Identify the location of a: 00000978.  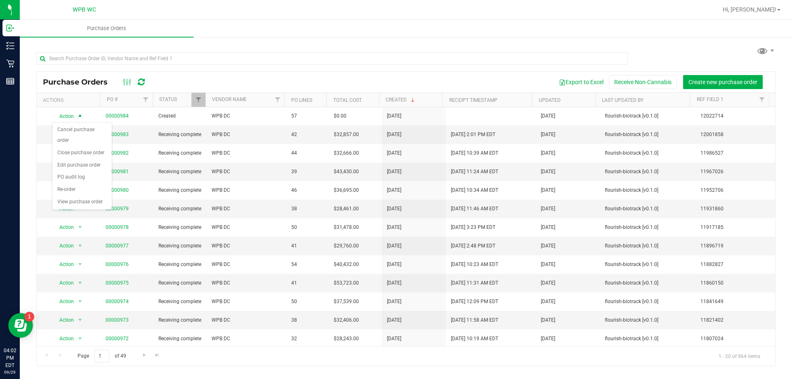
(117, 227).